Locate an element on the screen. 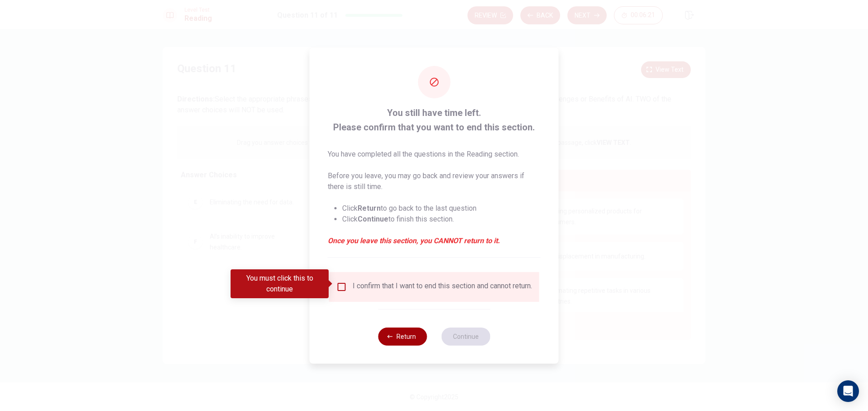  button: Return is located at coordinates (402, 336).